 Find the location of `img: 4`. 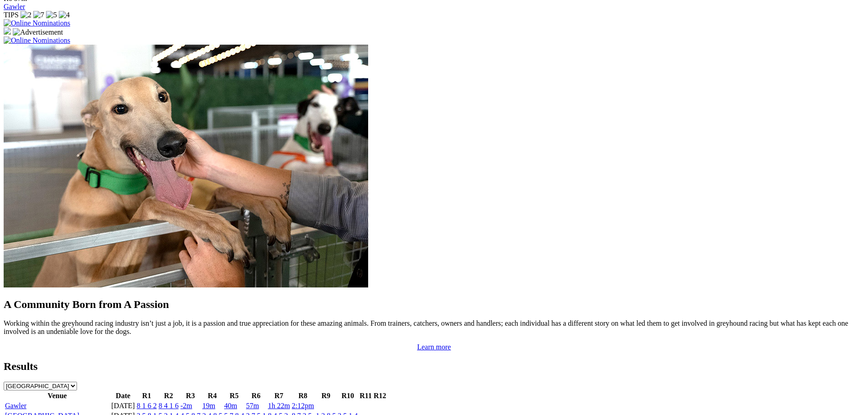

img: 4 is located at coordinates (64, 15).